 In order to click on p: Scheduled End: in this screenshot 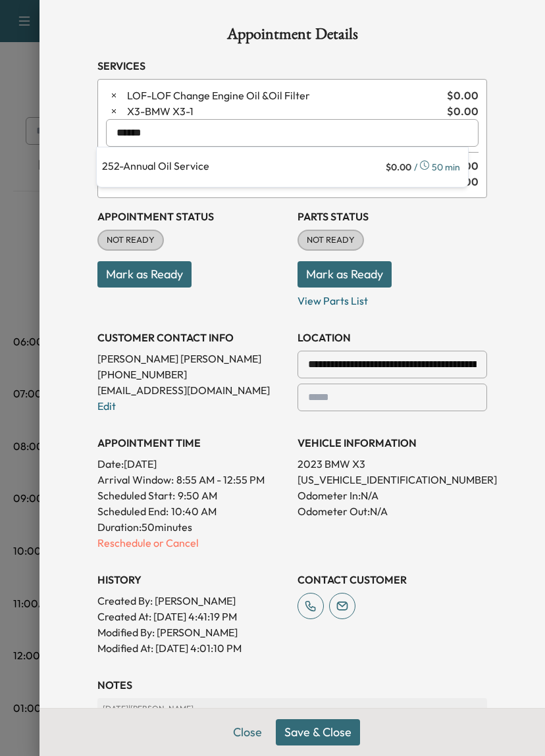, I will do `click(133, 511)`.